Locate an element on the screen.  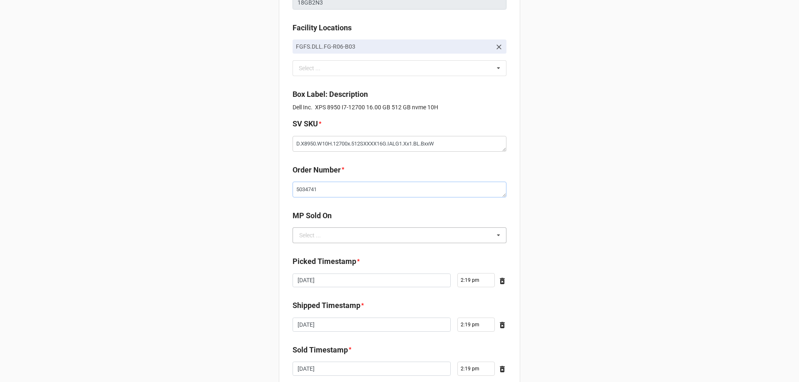
textarea: 5034741 is located at coordinates (399, 190).